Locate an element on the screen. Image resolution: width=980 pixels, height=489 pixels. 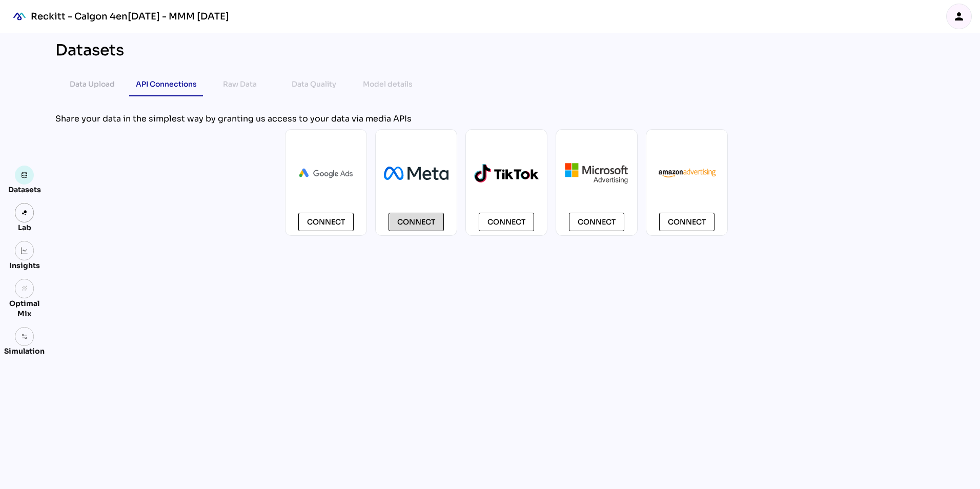
img: microsoft.png is located at coordinates (597, 173).